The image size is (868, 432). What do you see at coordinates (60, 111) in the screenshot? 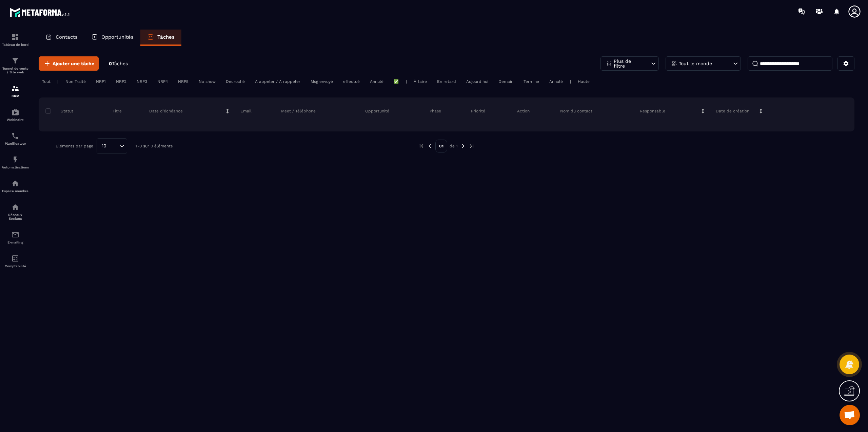
I see `p: Statut` at bounding box center [60, 111].